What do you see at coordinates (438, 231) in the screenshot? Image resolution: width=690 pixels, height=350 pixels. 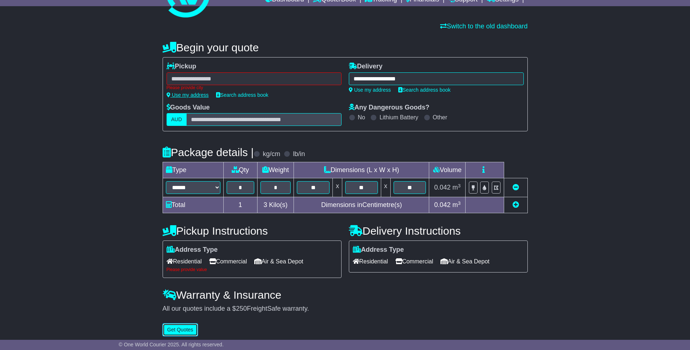 I see `h4: Delivery Instructions` at bounding box center [438, 231].